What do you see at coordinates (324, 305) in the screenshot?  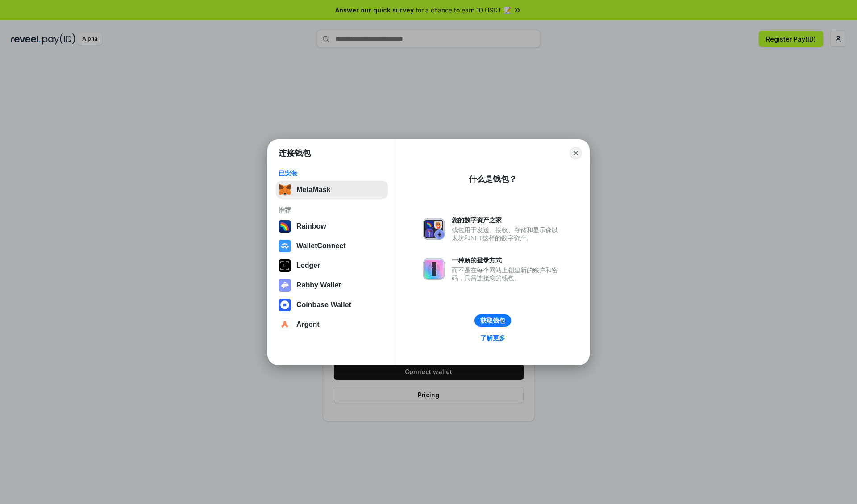 I see `div: Coinbase Wallet` at bounding box center [324, 305].